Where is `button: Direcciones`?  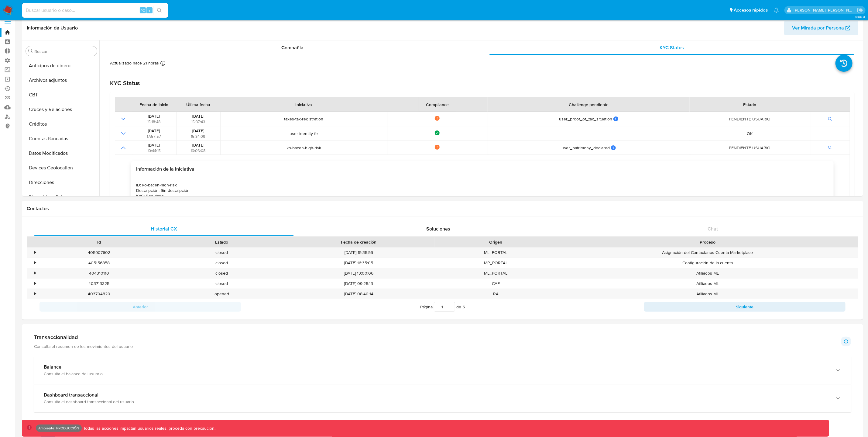
button: Direcciones is located at coordinates (62, 182).